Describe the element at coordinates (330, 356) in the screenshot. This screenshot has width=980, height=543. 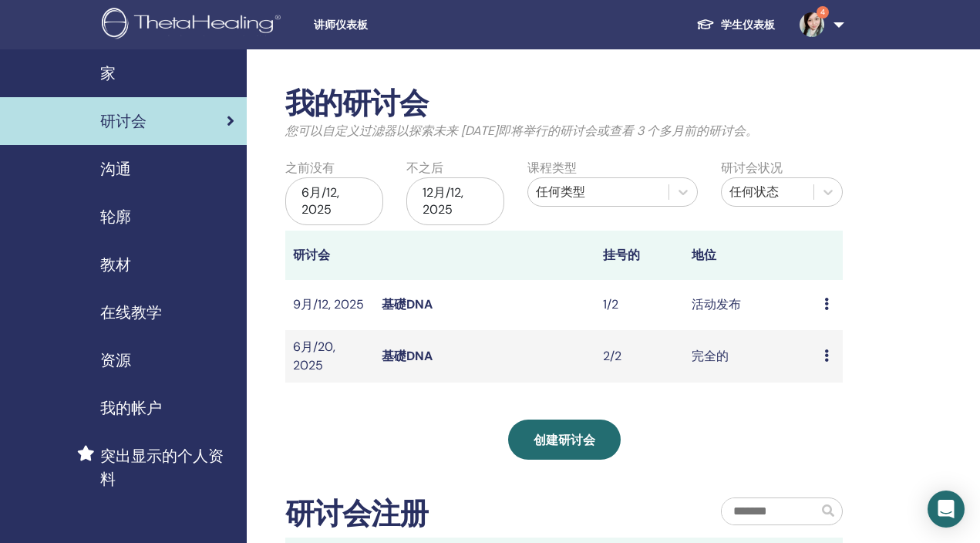
I see `td: 6月/20, 2025` at that location.